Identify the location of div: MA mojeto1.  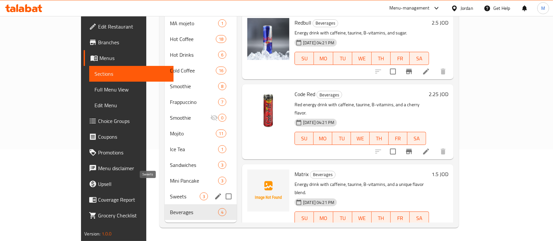
(201, 23).